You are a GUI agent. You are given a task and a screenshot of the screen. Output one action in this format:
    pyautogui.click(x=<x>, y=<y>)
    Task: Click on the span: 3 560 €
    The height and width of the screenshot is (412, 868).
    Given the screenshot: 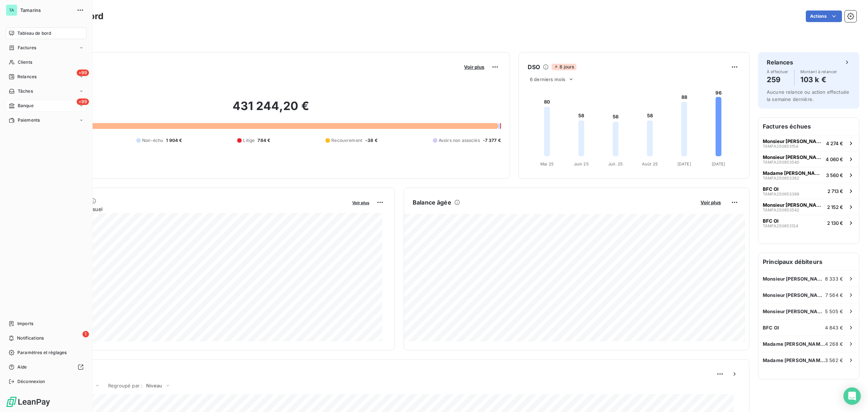 What is the action you would take?
    pyautogui.click(x=834, y=175)
    